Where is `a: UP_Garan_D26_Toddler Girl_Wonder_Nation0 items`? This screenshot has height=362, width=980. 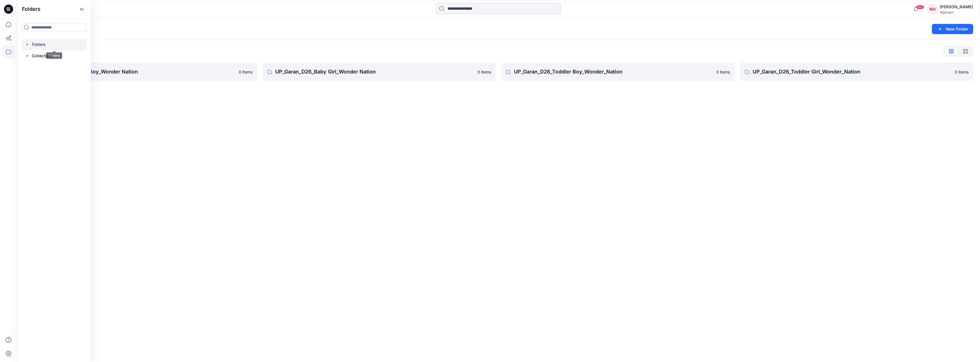
a: UP_Garan_D26_Toddler Girl_Wonder_Nation0 items is located at coordinates (857, 71).